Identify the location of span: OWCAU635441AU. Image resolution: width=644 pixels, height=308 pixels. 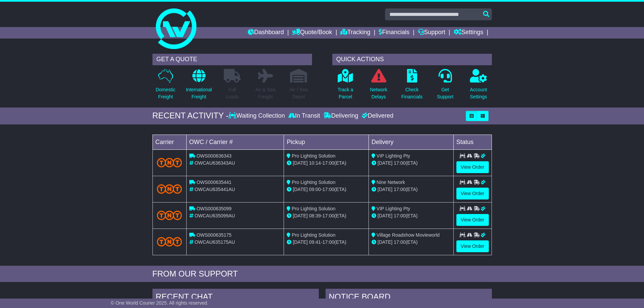
(214, 190).